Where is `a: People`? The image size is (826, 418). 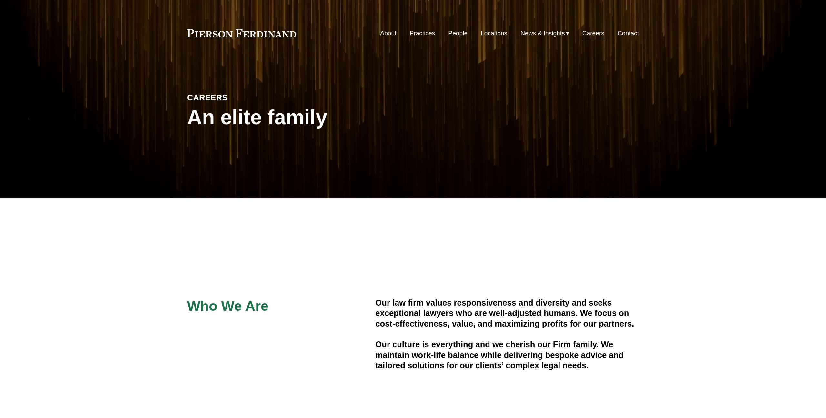
a: People is located at coordinates (458, 33).